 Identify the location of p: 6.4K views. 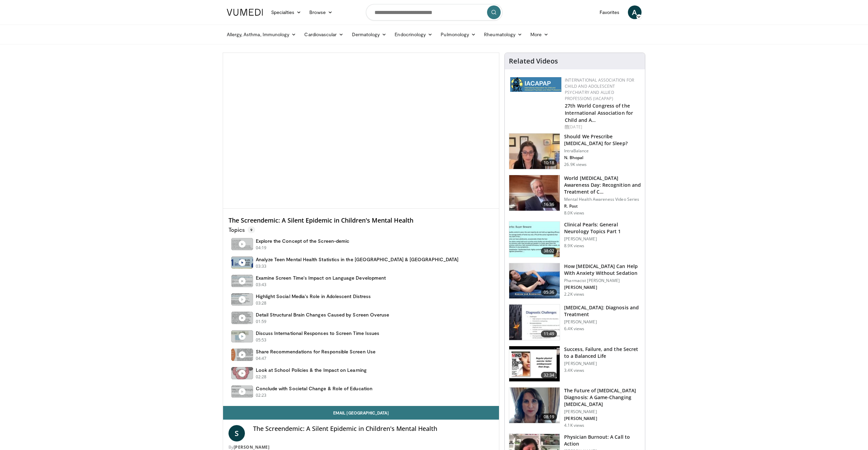
(574, 329).